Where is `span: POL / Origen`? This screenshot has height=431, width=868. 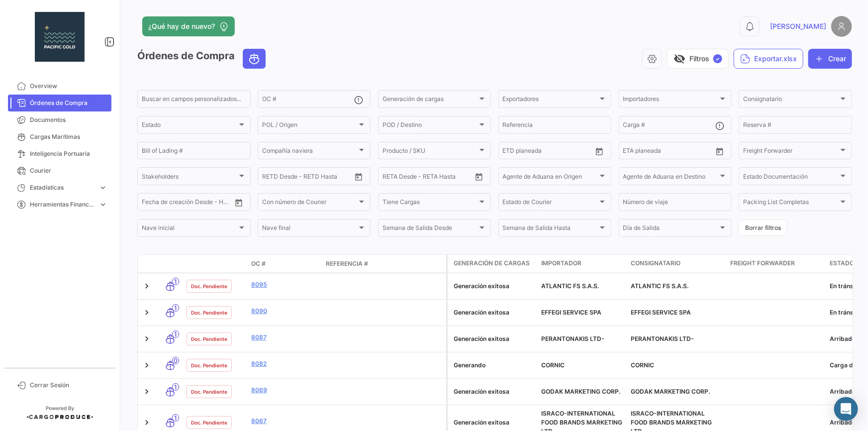
span: POL / Origen is located at coordinates (310, 127).